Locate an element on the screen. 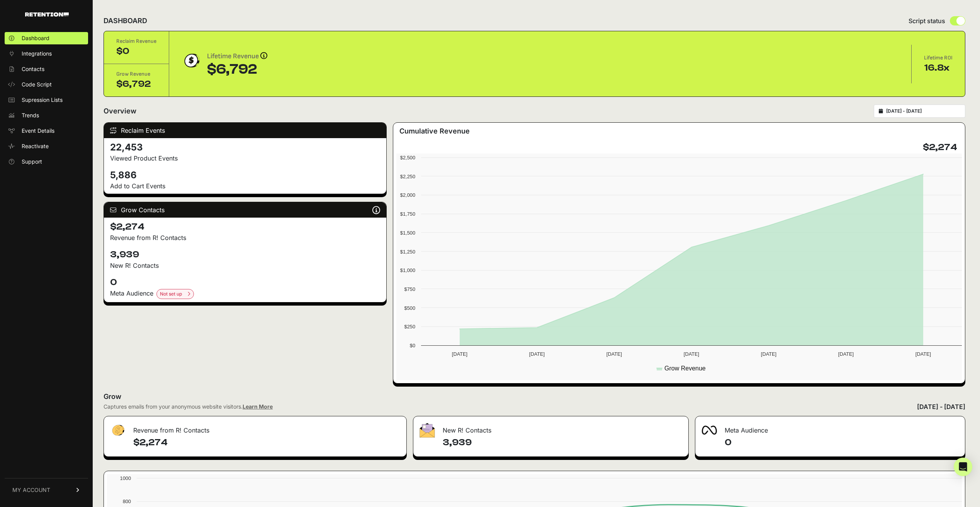 This screenshot has width=980, height=507. text: $1,500 is located at coordinates (407, 232).